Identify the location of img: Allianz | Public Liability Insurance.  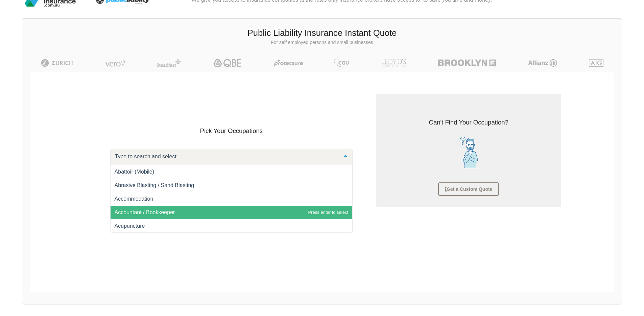
(543, 63).